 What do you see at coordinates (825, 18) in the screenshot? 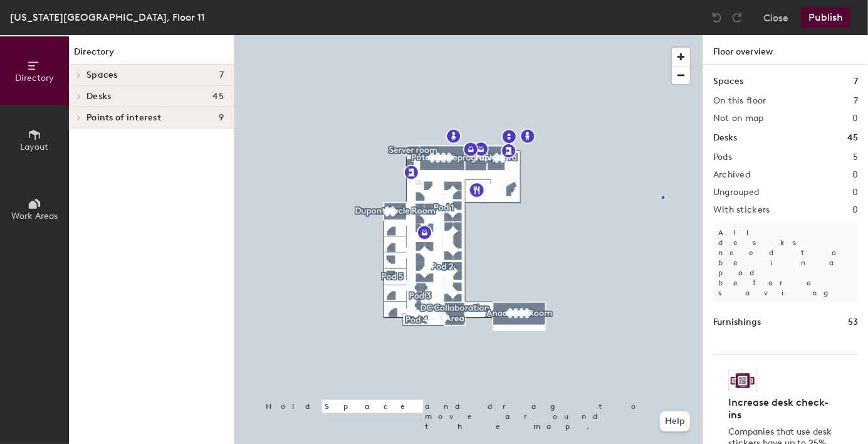
I see `button: Publish` at bounding box center [825, 18].